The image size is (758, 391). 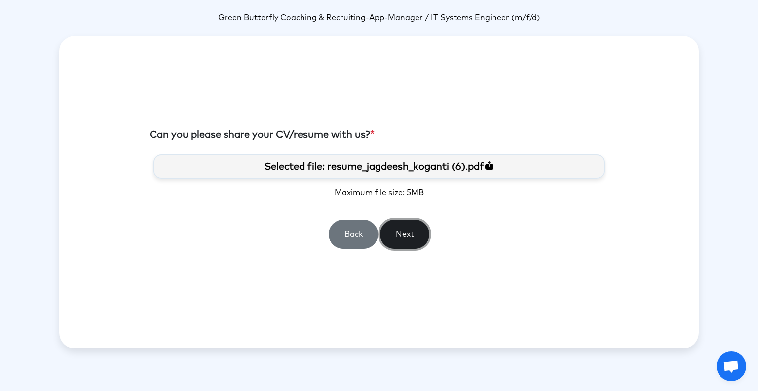 I want to click on span: App-Manager / IT Systems Engineer (m/f/d), so click(x=455, y=18).